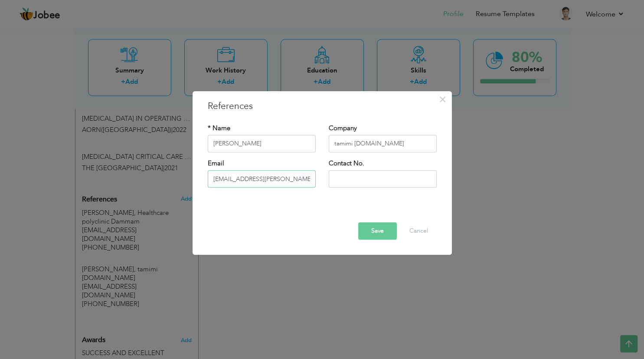 This screenshot has height=359, width=644. I want to click on button: Save, so click(378, 231).